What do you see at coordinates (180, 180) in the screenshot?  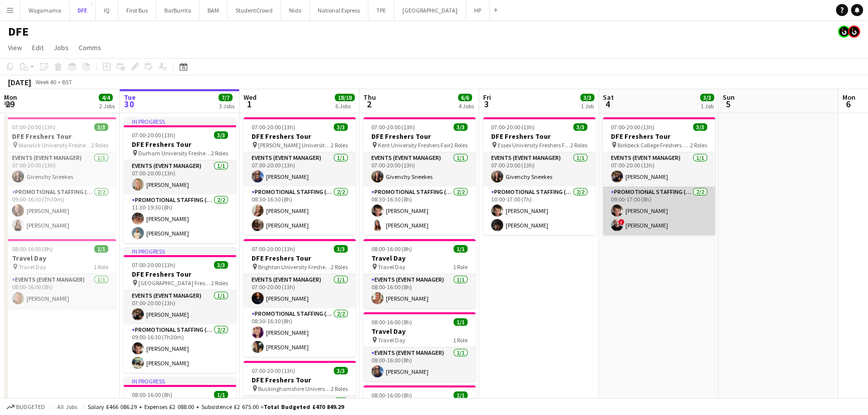 I see `app-job-card: In progress07:00-20:00 (13h)3/3DFE Freshers Tour Durham University Freshers Fair2 RolesEvents (Ev...` at bounding box center [180, 180].